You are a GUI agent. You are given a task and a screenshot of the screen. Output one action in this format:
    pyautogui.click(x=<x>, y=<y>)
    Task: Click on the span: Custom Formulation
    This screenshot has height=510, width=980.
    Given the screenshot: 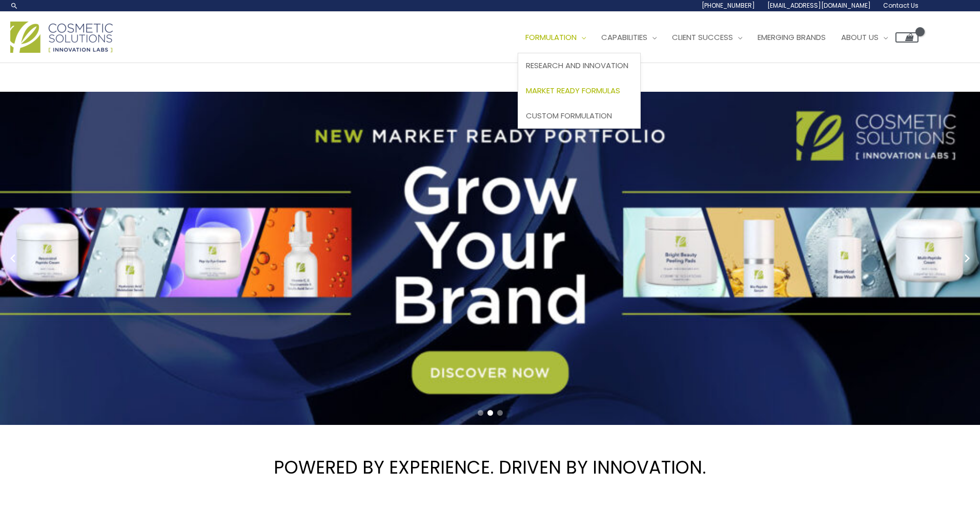 What is the action you would take?
    pyautogui.click(x=569, y=115)
    